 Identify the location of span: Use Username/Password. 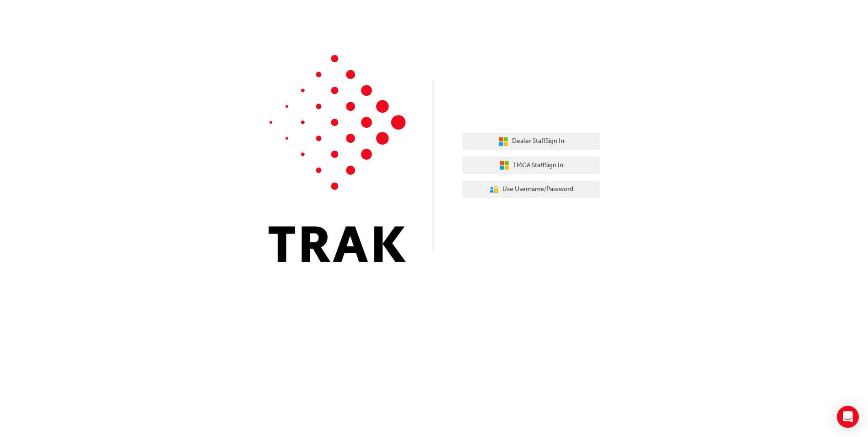
(538, 189).